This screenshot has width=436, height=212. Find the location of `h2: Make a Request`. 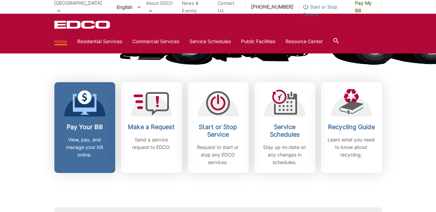

h2: Make a Request is located at coordinates (152, 127).